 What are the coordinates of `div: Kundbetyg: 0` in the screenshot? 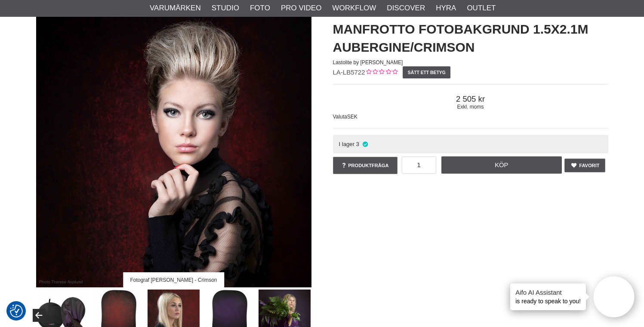 It's located at (381, 72).